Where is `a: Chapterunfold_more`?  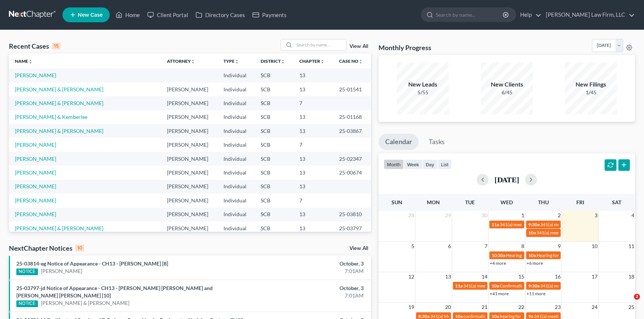 a: Chapterunfold_more is located at coordinates (312, 61).